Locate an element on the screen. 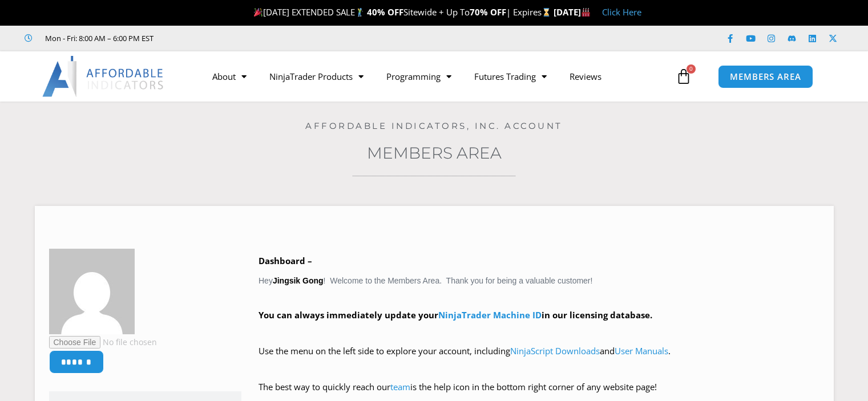 Image resolution: width=868 pixels, height=401 pixels. span: Mon - Fri: 8:00 AM – 6:00 PM EST is located at coordinates (98, 38).